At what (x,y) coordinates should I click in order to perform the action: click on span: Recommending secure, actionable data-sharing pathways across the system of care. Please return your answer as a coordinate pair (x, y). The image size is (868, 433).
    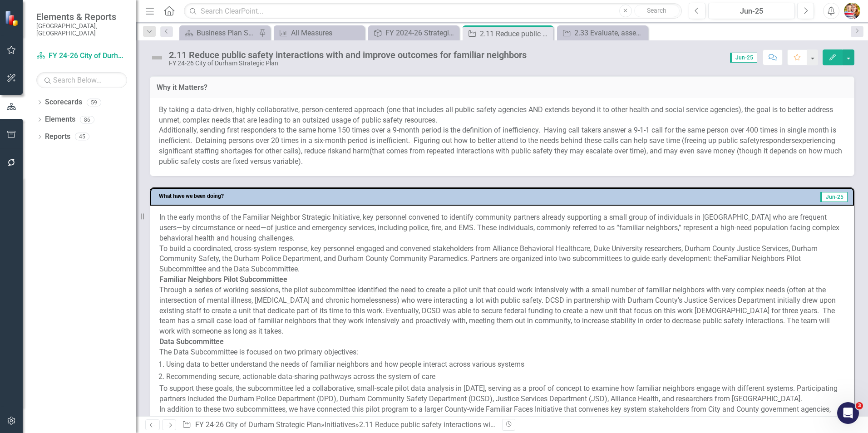
    Looking at the image, I should click on (301, 376).